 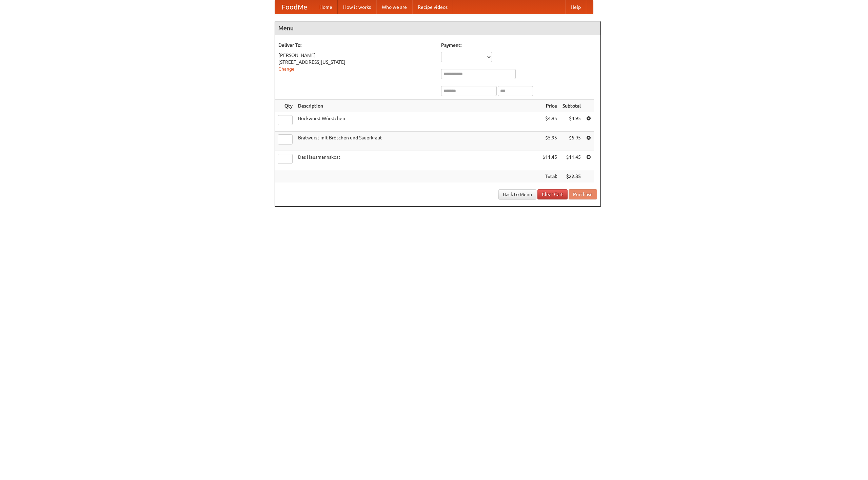 I want to click on a: FoodMe, so click(x=294, y=7).